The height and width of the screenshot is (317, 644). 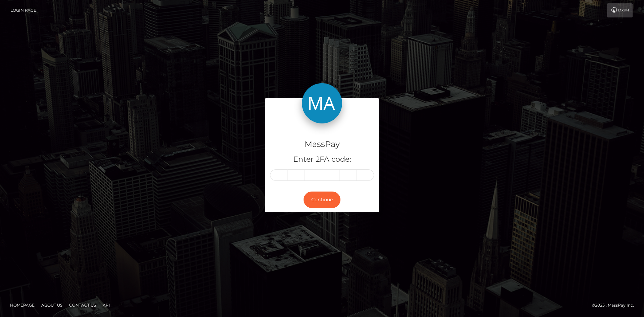 I want to click on a: About Us, so click(x=52, y=305).